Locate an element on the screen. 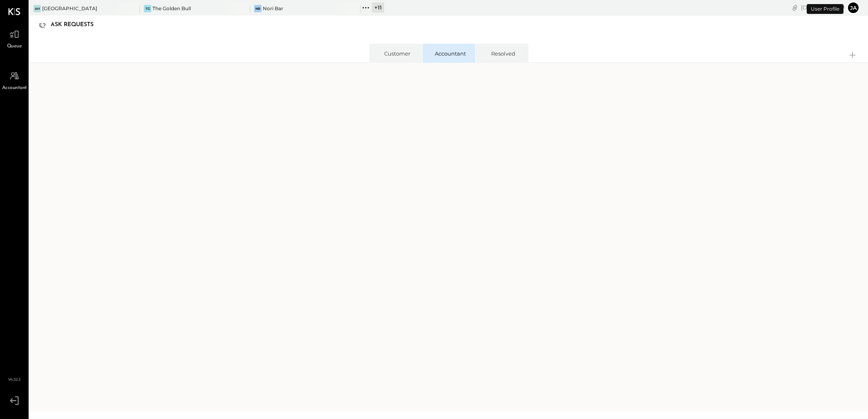 Image resolution: width=868 pixels, height=419 pixels. div: copy link is located at coordinates (794, 7).